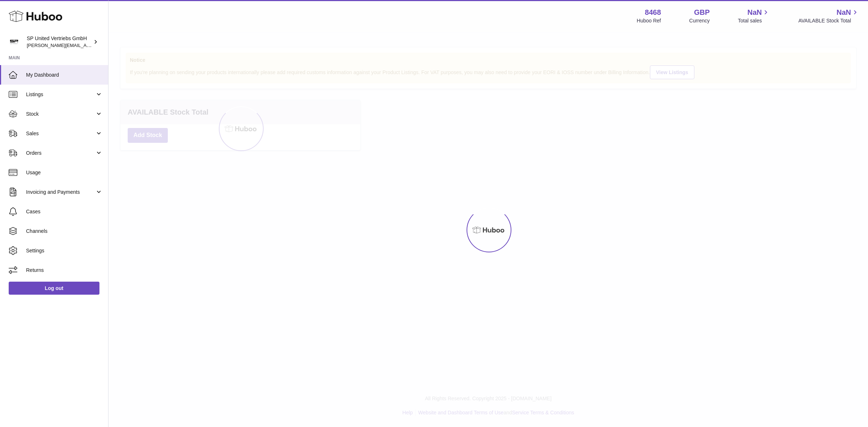 Image resolution: width=868 pixels, height=427 pixels. Describe the element at coordinates (14, 42) in the screenshot. I see `img: tim@sp-united.com` at that location.